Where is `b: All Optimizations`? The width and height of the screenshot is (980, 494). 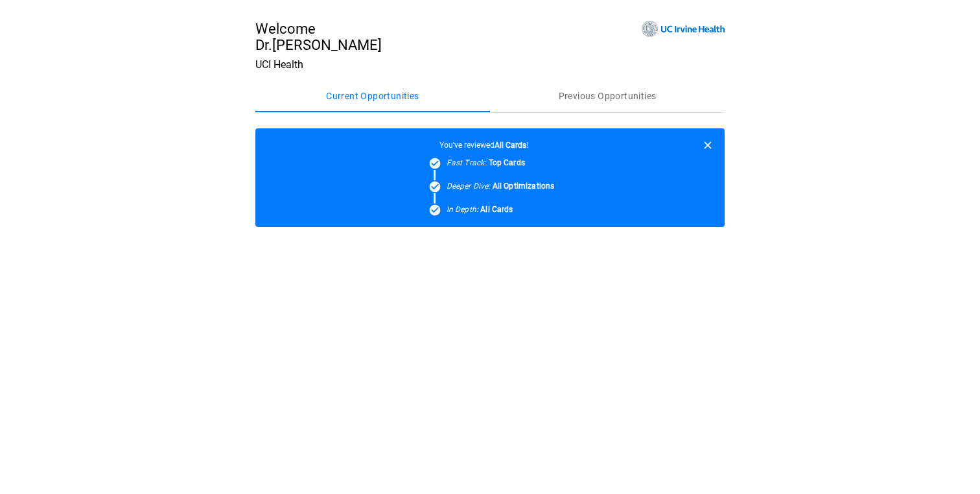
b: All Optimizations is located at coordinates (523, 186).